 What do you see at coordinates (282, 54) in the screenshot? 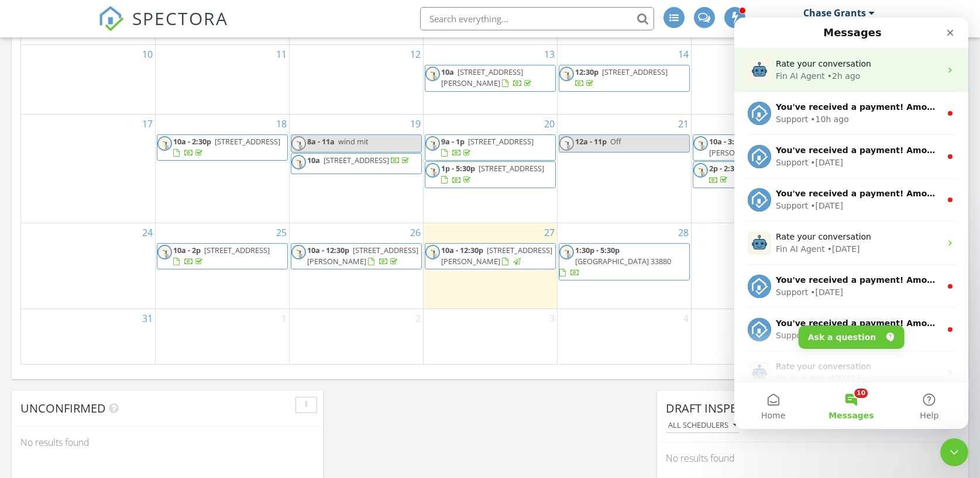
I see `a: Go to August 11, 2025` at bounding box center [282, 54].